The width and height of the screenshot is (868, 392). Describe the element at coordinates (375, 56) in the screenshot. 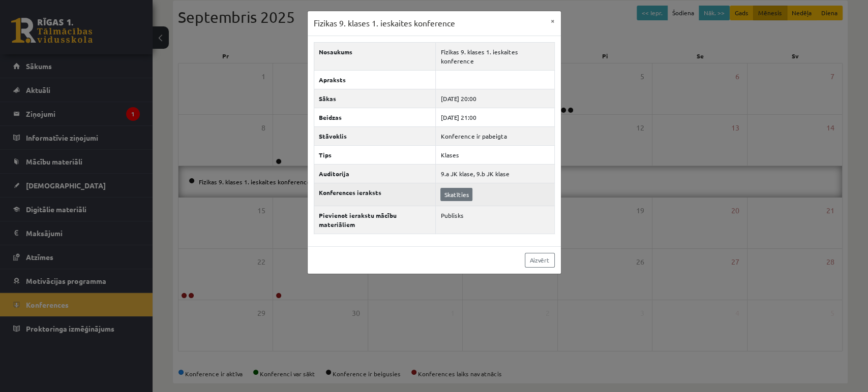

I see `th: Nosaukums` at that location.